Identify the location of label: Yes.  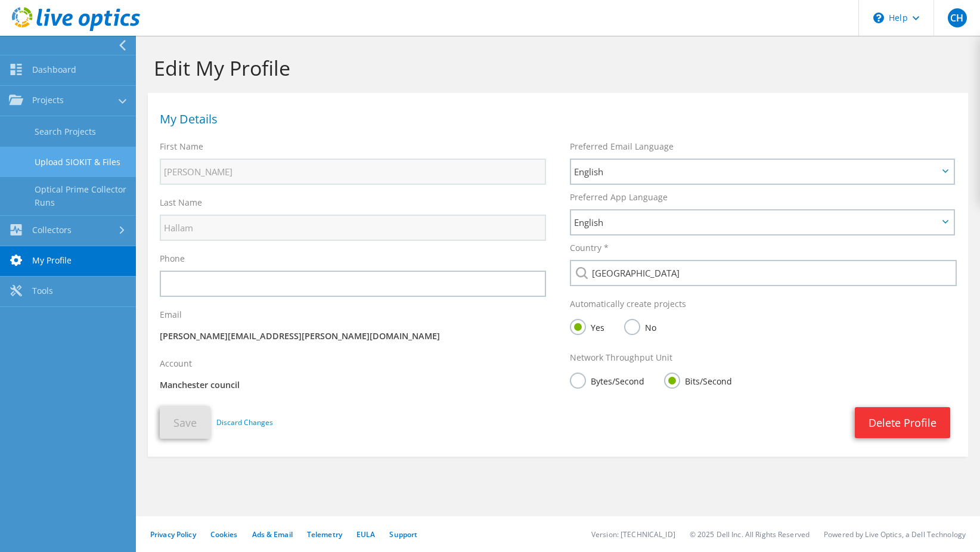
(588, 326).